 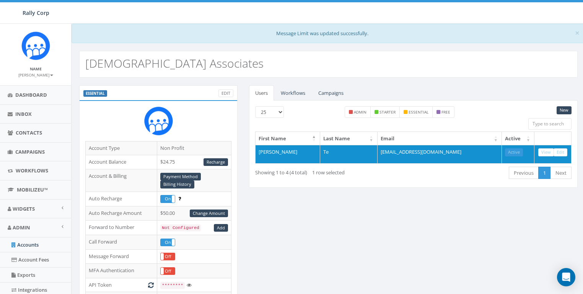 What do you see at coordinates (121, 228) in the screenshot?
I see `td: Forward to Number` at bounding box center [121, 228].